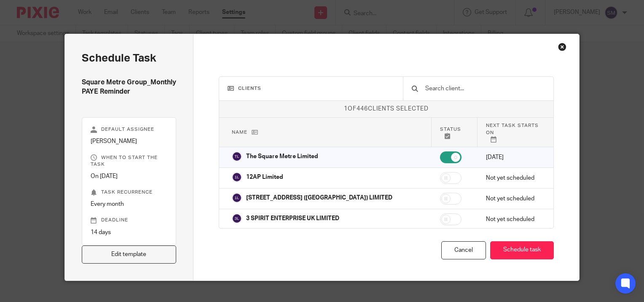 The height and width of the screenshot is (302, 644). Describe the element at coordinates (129, 254) in the screenshot. I see `a: Edit template` at that location.